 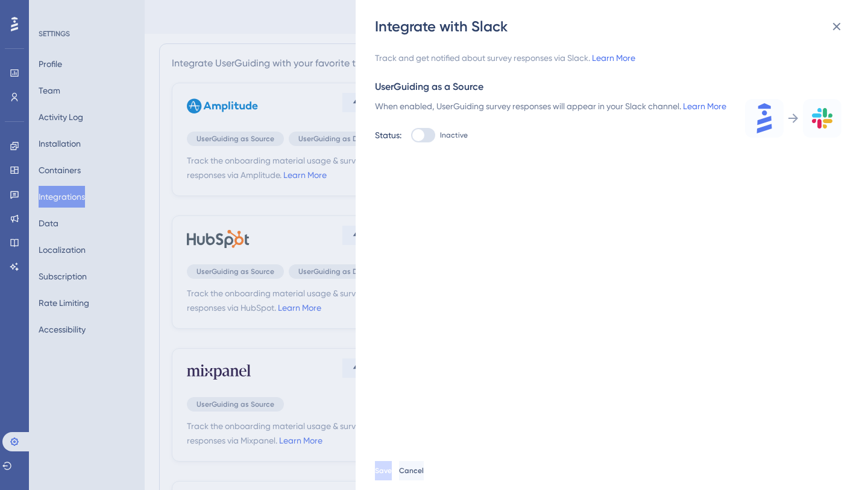 What do you see at coordinates (383, 471) in the screenshot?
I see `span: Save` at bounding box center [383, 471].